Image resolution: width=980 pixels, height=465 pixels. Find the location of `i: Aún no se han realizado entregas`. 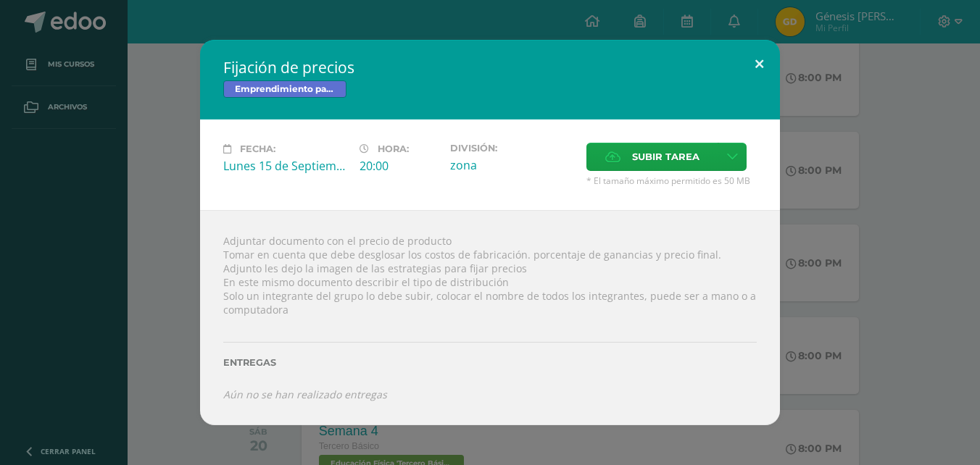

i: Aún no se han realizado entregas is located at coordinates (305, 394).